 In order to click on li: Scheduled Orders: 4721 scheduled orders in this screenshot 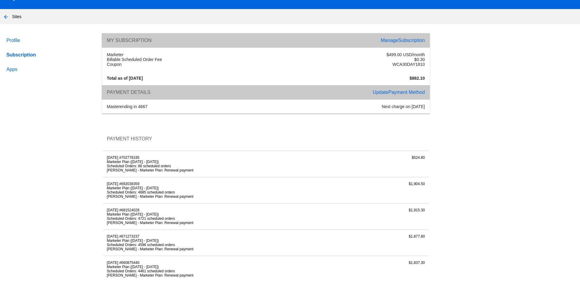, I will do `click(212, 219)`.